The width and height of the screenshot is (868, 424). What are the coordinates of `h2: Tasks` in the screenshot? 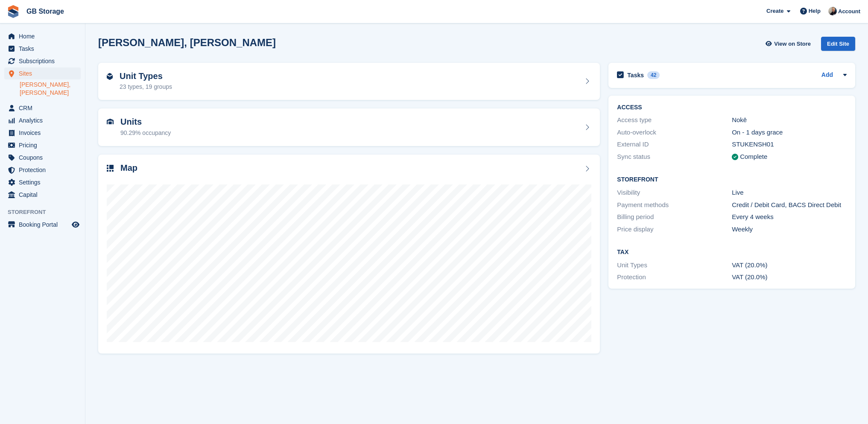 It's located at (635, 75).